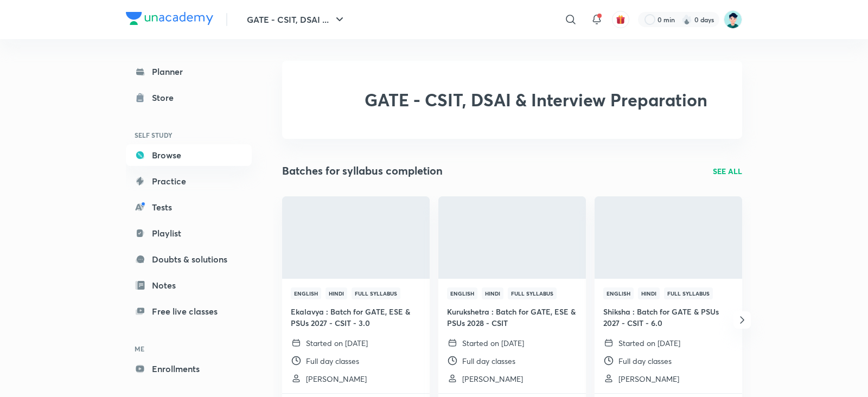 The image size is (868, 397). I want to click on a: Free live classes, so click(189, 311).